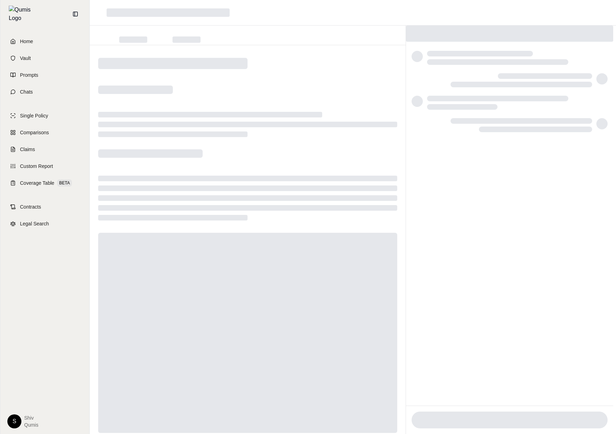 Image resolution: width=616 pixels, height=434 pixels. What do you see at coordinates (26, 92) in the screenshot?
I see `span: Chats` at bounding box center [26, 92].